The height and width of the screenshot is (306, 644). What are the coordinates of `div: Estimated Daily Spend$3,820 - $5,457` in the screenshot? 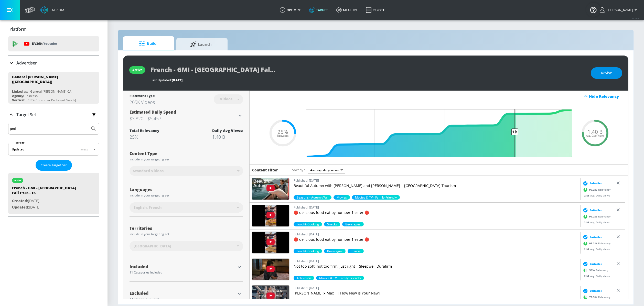 It's located at (186, 115).